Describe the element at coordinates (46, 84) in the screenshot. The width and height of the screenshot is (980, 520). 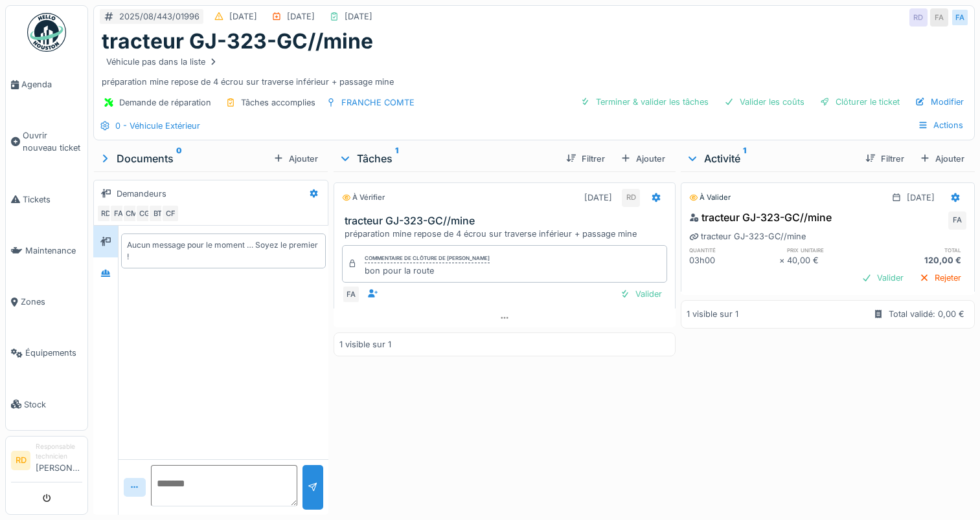
I see `a: Agenda` at that location.